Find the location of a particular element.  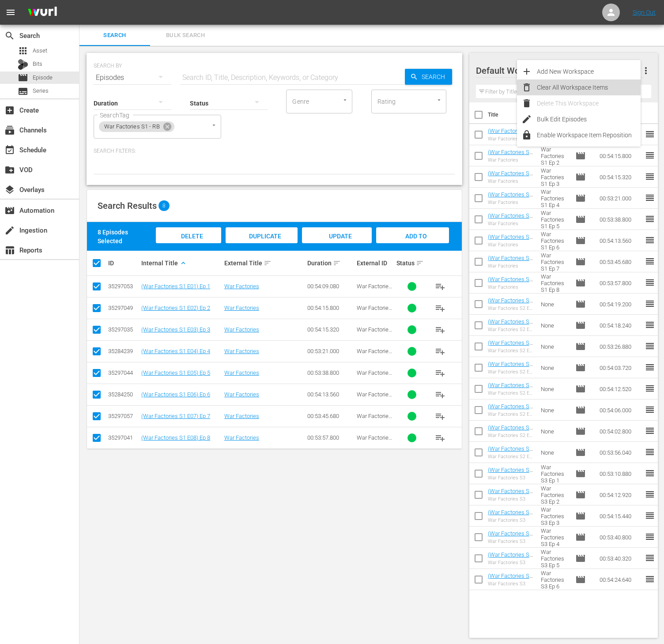

a: (War Factories S1 E03) Ep 3 is located at coordinates (176, 330).